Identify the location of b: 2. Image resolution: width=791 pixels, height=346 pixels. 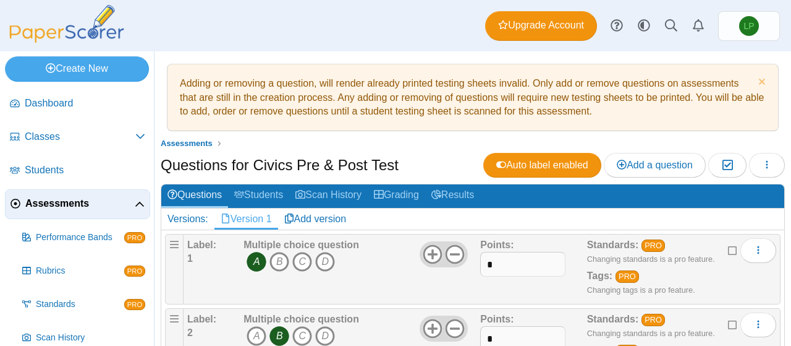
(190, 332).